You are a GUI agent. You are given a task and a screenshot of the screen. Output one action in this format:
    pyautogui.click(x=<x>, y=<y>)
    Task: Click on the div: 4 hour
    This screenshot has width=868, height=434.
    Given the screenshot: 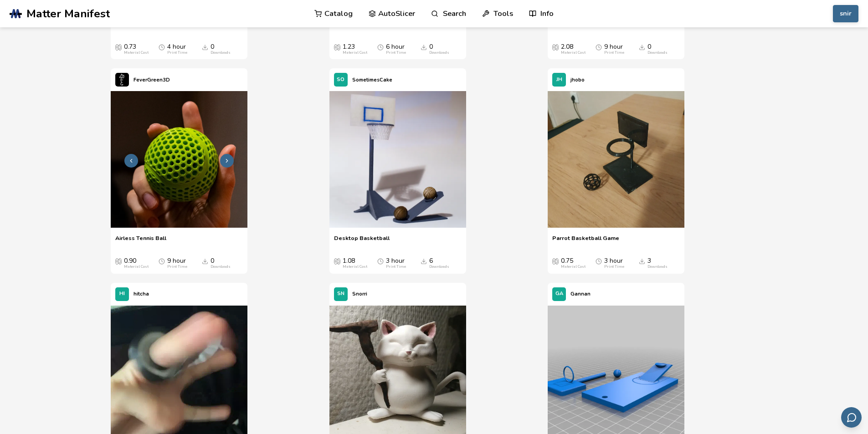 What is the action you would take?
    pyautogui.click(x=178, y=49)
    